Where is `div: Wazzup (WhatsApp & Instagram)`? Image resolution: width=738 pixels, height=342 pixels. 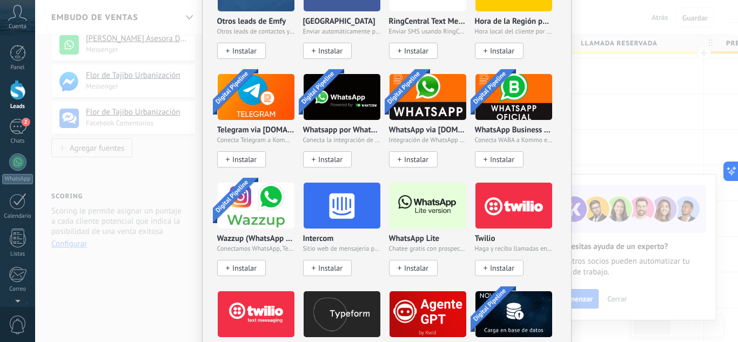 div: Wazzup (WhatsApp & Instagram) is located at coordinates (260, 236).